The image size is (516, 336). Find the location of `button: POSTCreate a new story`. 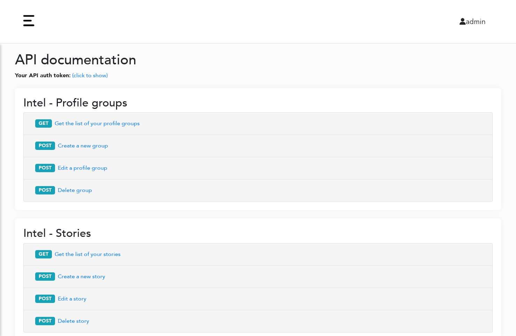

button: POSTCreate a new story is located at coordinates (258, 277).